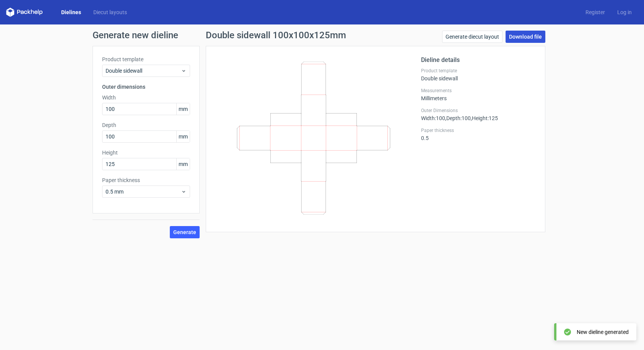 The height and width of the screenshot is (350, 644). I want to click on a: Log in, so click(625, 12).